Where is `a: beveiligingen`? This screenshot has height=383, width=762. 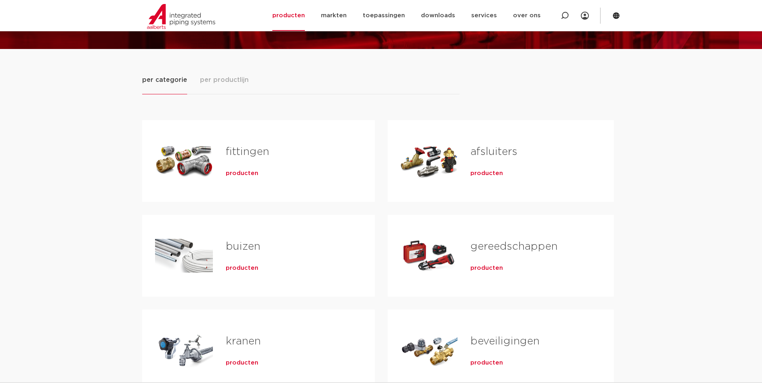
a: beveiligingen is located at coordinates (505, 342).